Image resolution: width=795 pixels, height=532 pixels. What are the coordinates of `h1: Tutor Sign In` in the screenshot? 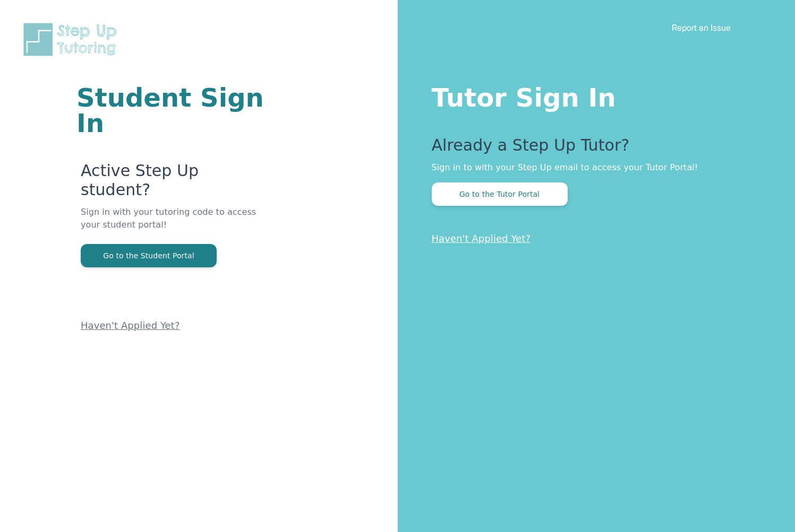 It's located at (592, 95).